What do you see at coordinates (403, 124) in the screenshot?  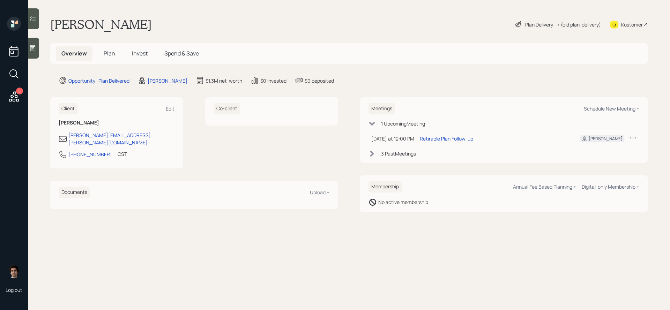 I see `div: 1 Upcoming Meeting` at bounding box center [403, 124].